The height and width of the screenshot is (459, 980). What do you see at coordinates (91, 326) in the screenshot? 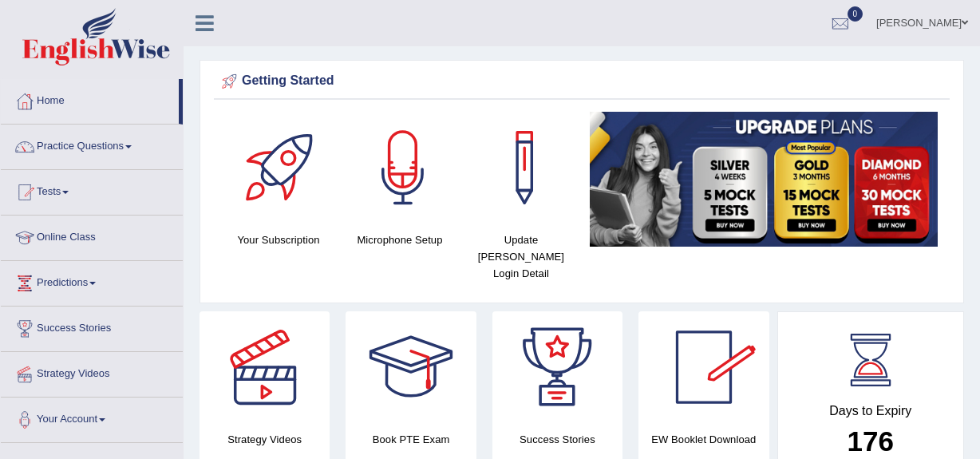
I see `a: Success Stories` at bounding box center [91, 326].